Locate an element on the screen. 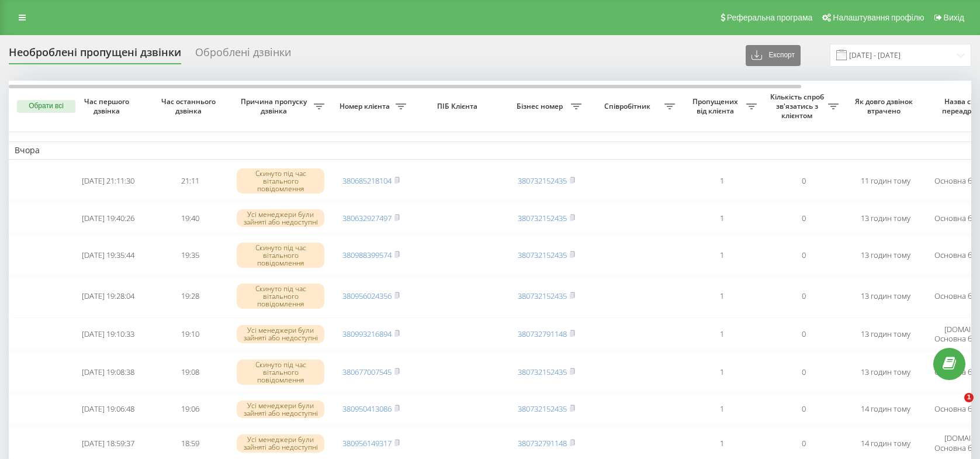 The width and height of the screenshot is (980, 459). a: 380685218104 is located at coordinates (367, 181).